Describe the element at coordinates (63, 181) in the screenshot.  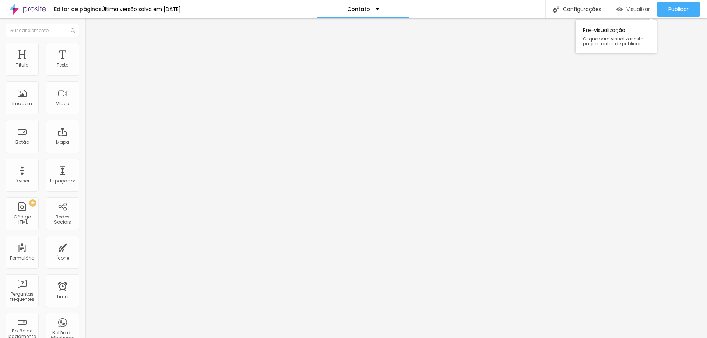
I see `div: Espaçador` at that location.